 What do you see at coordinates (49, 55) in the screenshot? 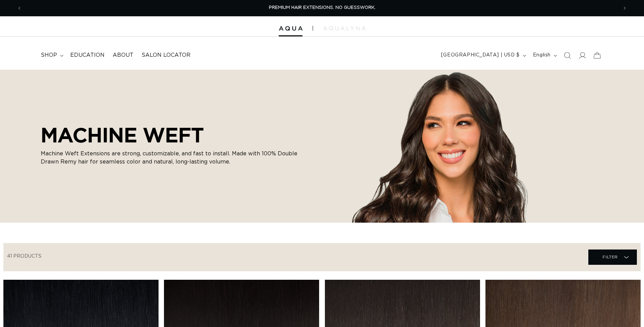
I see `span: shop` at bounding box center [49, 55].